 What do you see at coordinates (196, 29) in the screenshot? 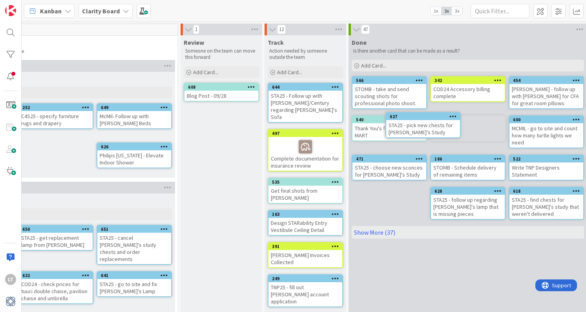
I see `span: 1` at bounding box center [196, 29].